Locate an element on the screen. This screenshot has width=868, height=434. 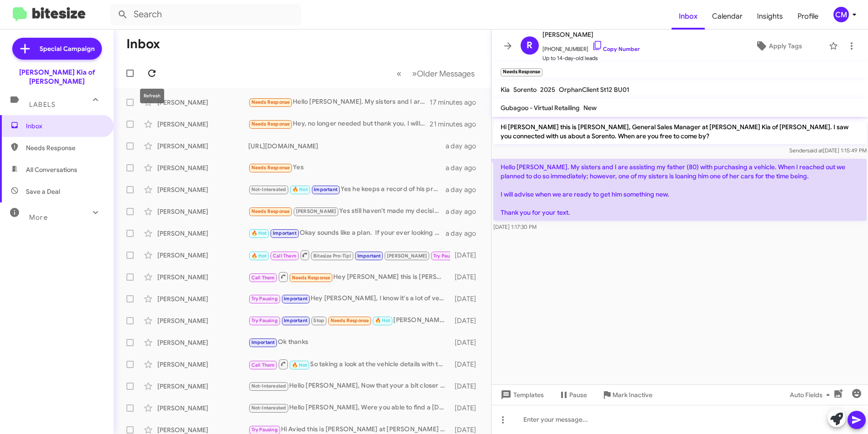
div: Ok thanks is located at coordinates (349, 342).